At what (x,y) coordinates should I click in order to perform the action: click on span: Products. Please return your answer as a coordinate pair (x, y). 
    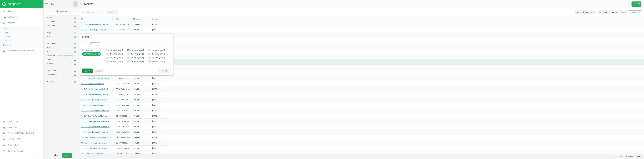
    Looking at the image, I should click on (6, 33).